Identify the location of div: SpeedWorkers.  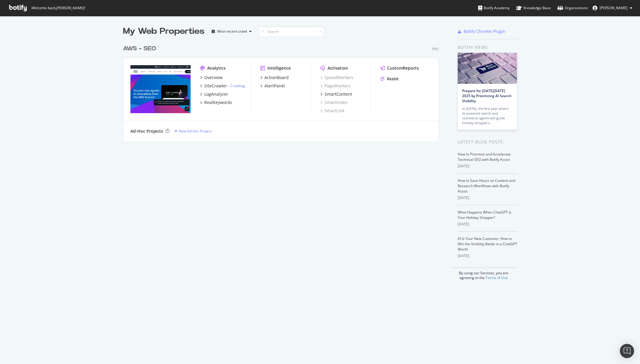
(337, 78).